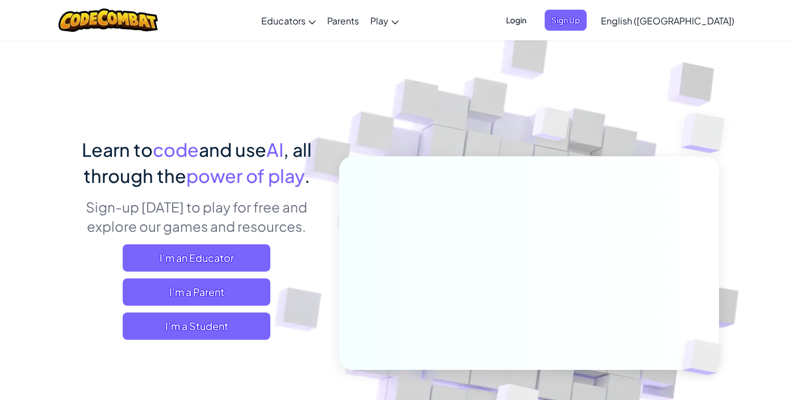  What do you see at coordinates (245, 176) in the screenshot?
I see `span: power of play` at bounding box center [245, 176].